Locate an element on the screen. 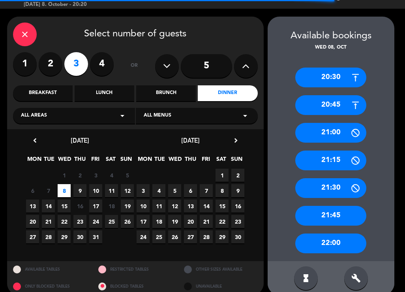 This screenshot has height=292, width=405. i: hourglass_full is located at coordinates (306, 278).